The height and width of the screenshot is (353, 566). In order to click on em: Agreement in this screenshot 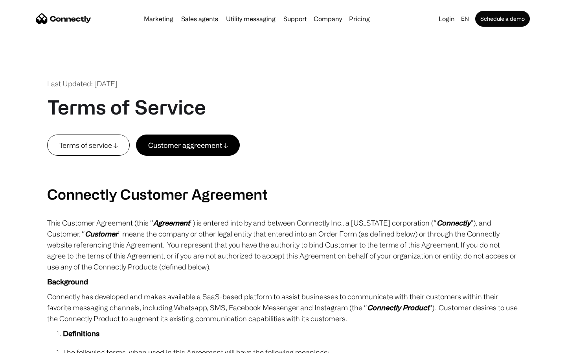, I will do `click(171, 223)`.